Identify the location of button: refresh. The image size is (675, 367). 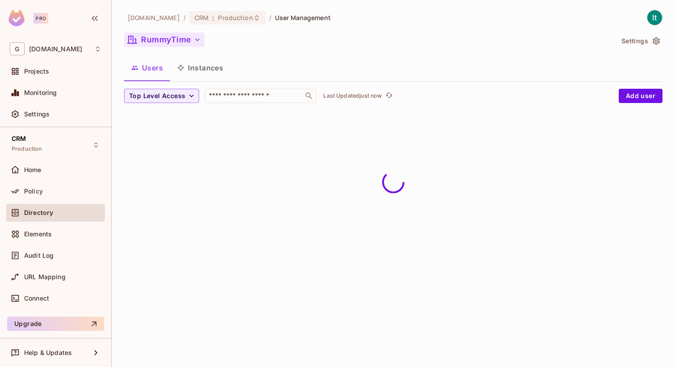
(389, 96).